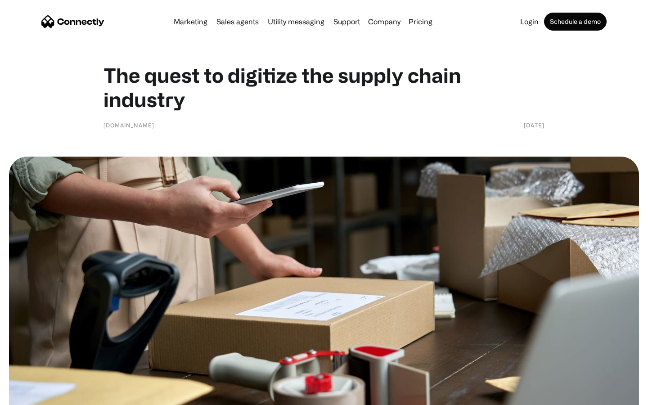 Image resolution: width=648 pixels, height=405 pixels. What do you see at coordinates (36, 396) in the screenshot?
I see `ul: Language list` at bounding box center [36, 396].